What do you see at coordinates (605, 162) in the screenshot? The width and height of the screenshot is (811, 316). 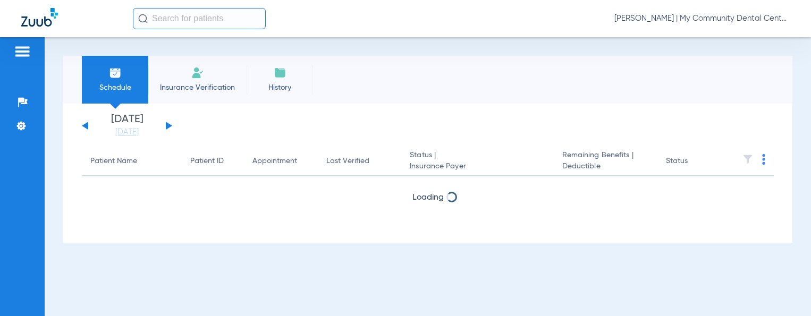 I see `th: Remaining Benefits |` at bounding box center [605, 162].